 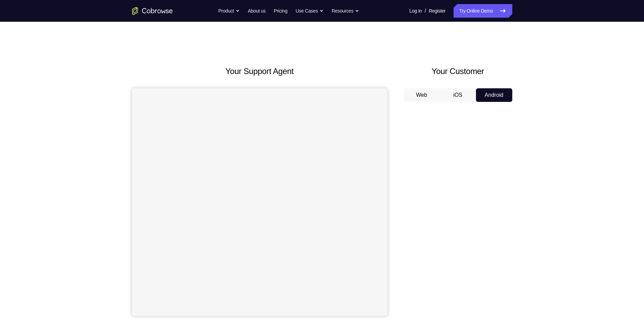 I want to click on button: Web, so click(x=421, y=95).